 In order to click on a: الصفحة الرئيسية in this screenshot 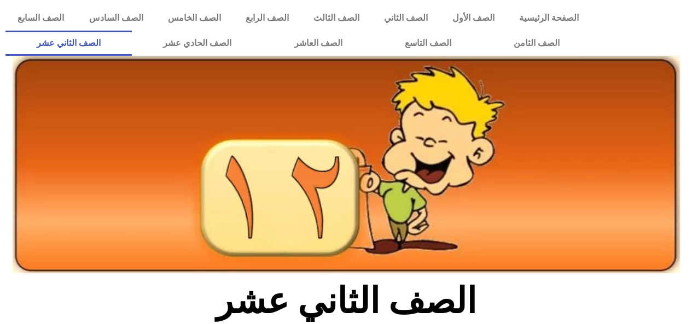, I will do `click(549, 18)`.